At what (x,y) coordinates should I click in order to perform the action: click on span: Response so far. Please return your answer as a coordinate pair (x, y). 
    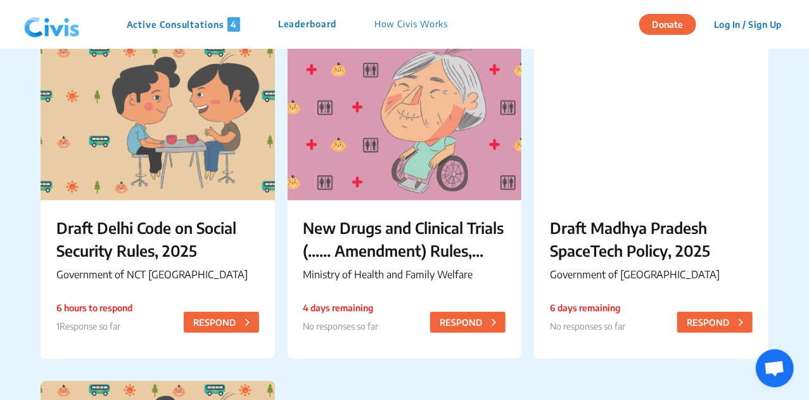
    Looking at the image, I should click on (90, 326).